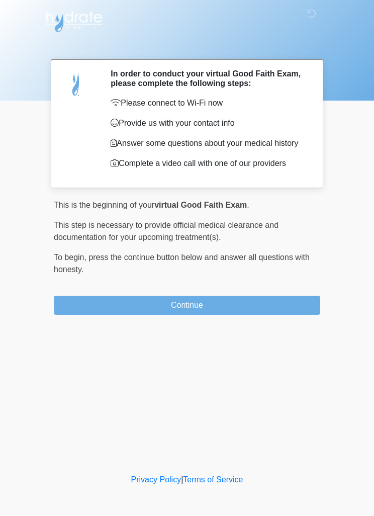  What do you see at coordinates (213, 479) in the screenshot?
I see `a: Terms of Service` at bounding box center [213, 479].